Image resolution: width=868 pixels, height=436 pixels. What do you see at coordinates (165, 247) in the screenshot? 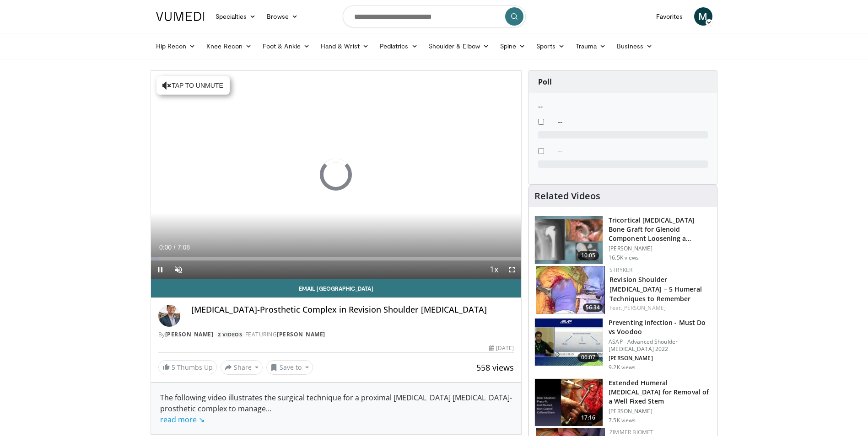
I see `span: 0:00` at bounding box center [165, 247].